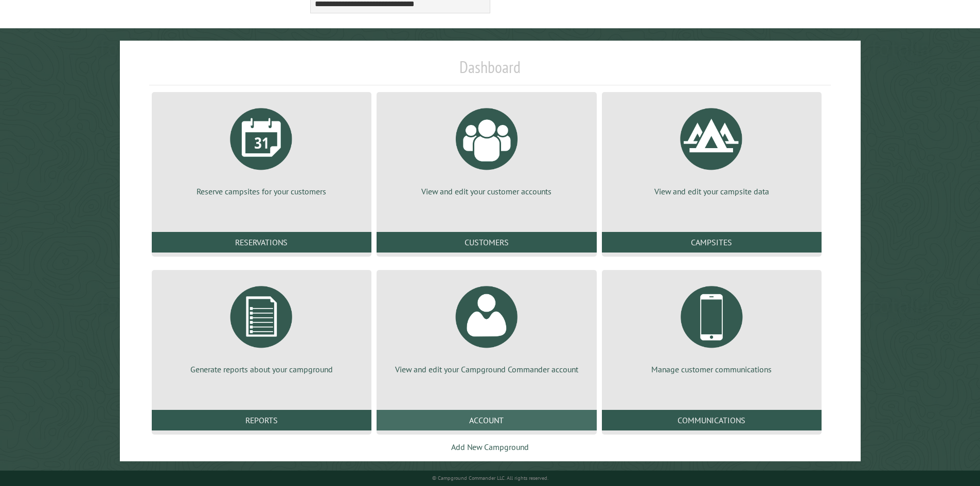  I want to click on p: Reserve campsites for your customers, so click(262, 191).